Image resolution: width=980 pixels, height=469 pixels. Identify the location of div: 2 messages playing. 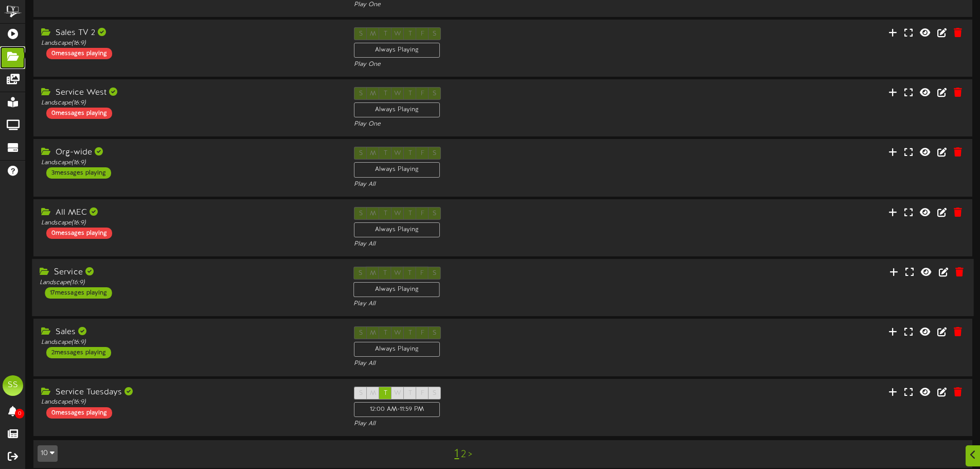
(79, 352).